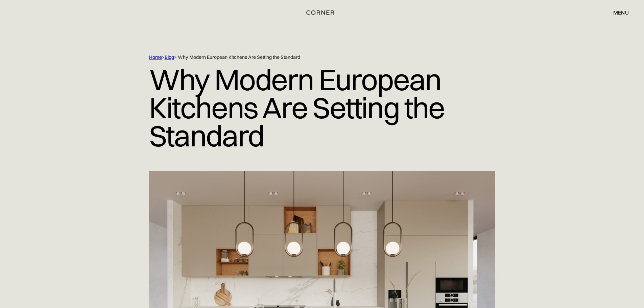 The image size is (644, 308). What do you see at coordinates (308, 57) in the screenshot?
I see `div: > > Why Modern European Kitchens Are Setting the Standard` at bounding box center [308, 57].